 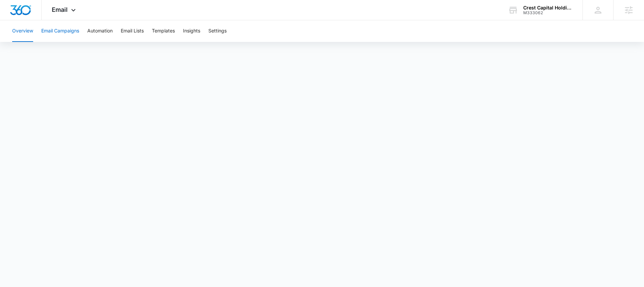 I want to click on button: Templates, so click(x=163, y=31).